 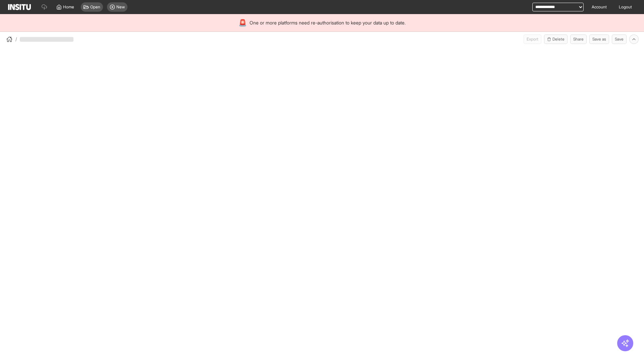 What do you see at coordinates (121, 7) in the screenshot?
I see `span: New` at bounding box center [121, 7].